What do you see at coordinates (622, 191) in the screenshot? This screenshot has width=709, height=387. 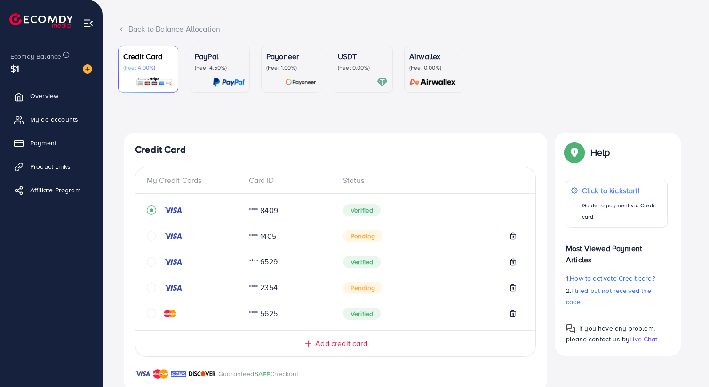 I see `p: Click to kickstart!` at bounding box center [622, 191].